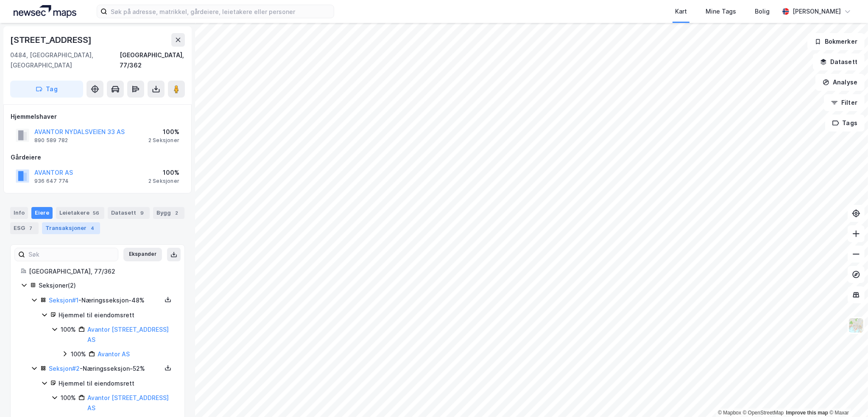 The width and height of the screenshot is (868, 417). I want to click on div: Gårdeiere, so click(98, 157).